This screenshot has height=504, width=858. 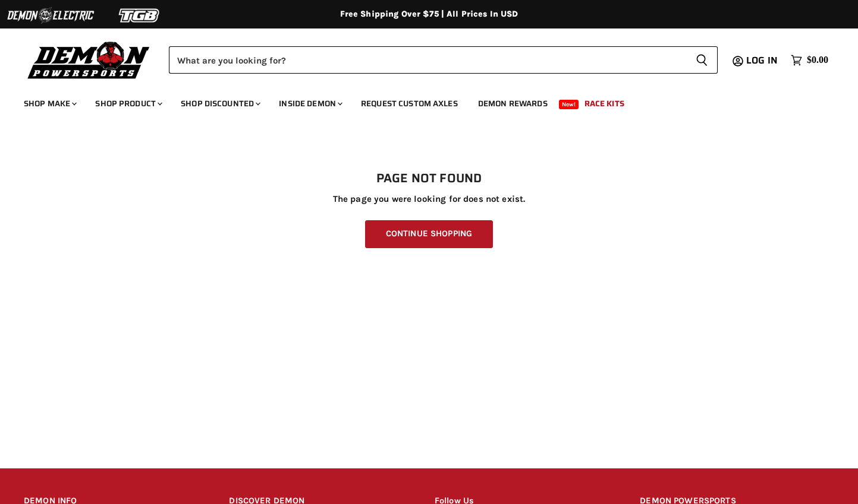 What do you see at coordinates (569, 105) in the screenshot?
I see `span: New!` at bounding box center [569, 105].